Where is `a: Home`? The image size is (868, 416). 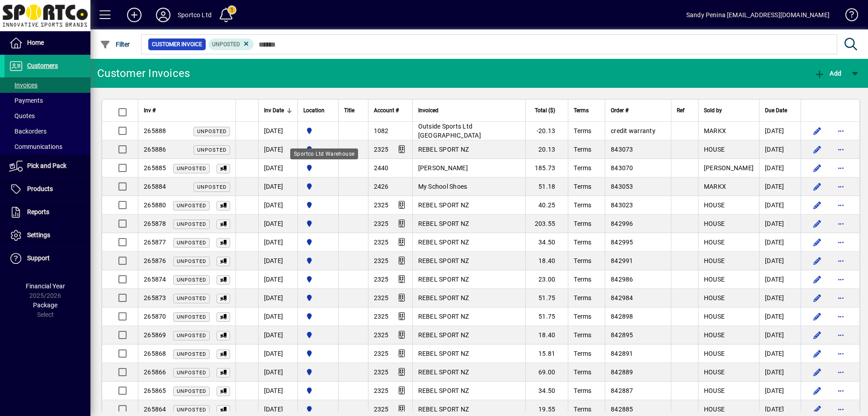 a: Home is located at coordinates (48, 43).